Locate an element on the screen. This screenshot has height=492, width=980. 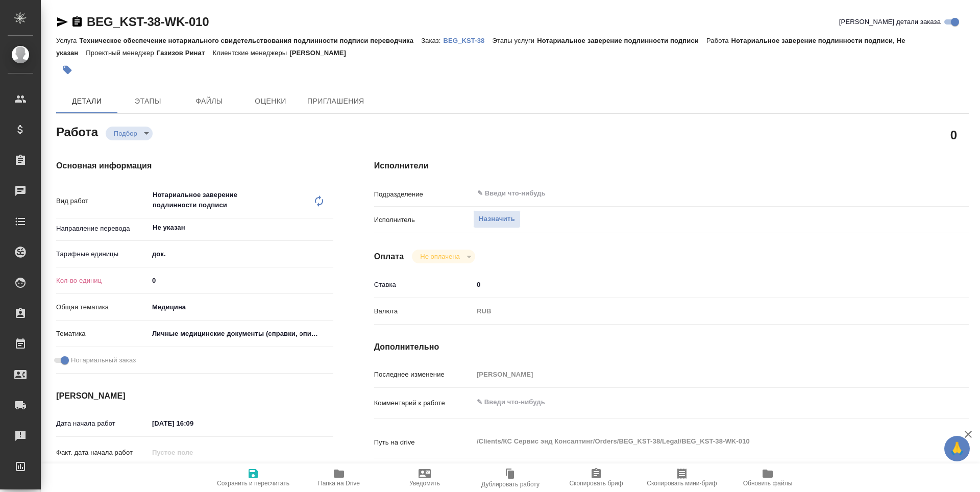
button: Подбор is located at coordinates (126, 134).